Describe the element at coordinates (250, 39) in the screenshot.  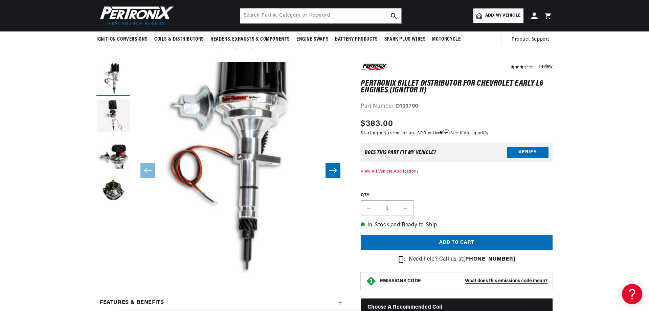
I see `span: Headers, Exhausts & Components` at that location.